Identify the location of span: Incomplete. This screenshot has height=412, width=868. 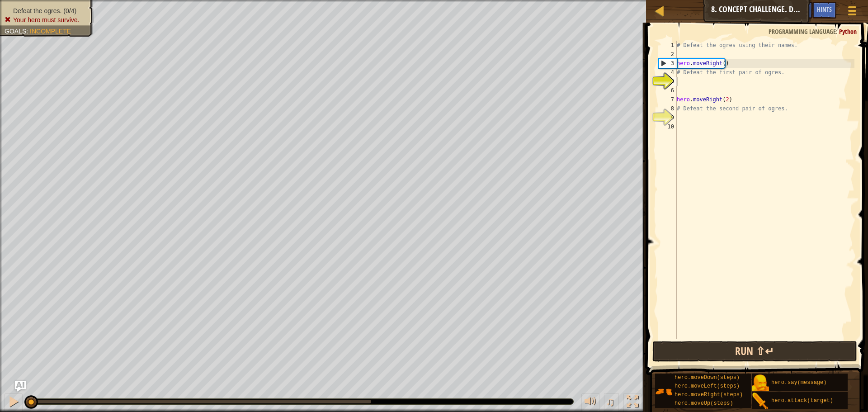
(50, 31).